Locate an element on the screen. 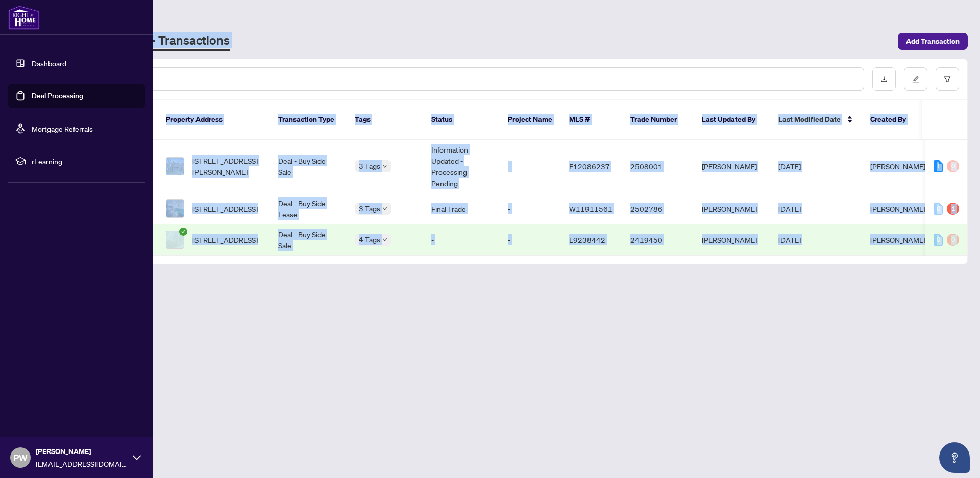 The width and height of the screenshot is (980, 478). td: 2419450 is located at coordinates (658, 240).